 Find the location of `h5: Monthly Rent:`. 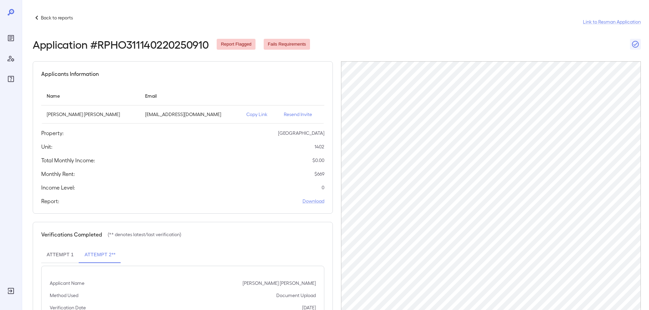

h5: Monthly Rent: is located at coordinates (58, 174).